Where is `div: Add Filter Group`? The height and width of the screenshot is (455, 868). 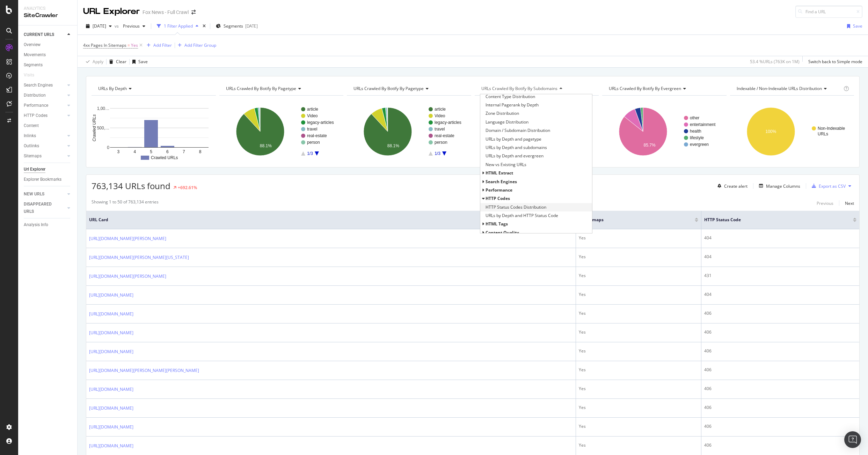
div: Add Filter Group is located at coordinates (201, 45).